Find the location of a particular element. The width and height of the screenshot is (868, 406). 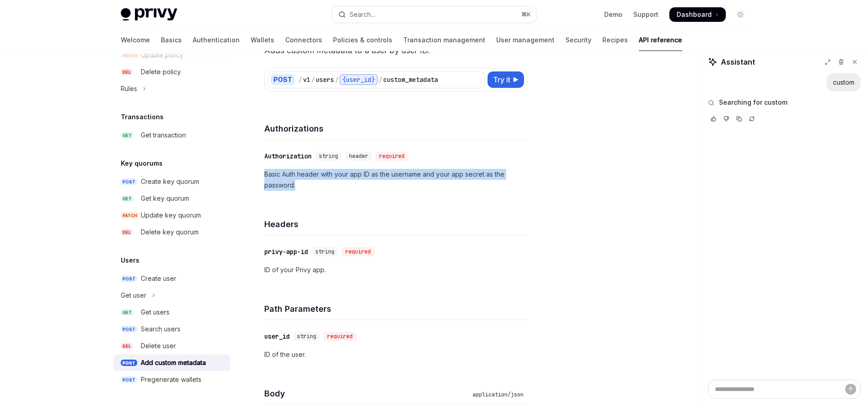

div: Delete key quorum is located at coordinates (170, 232).